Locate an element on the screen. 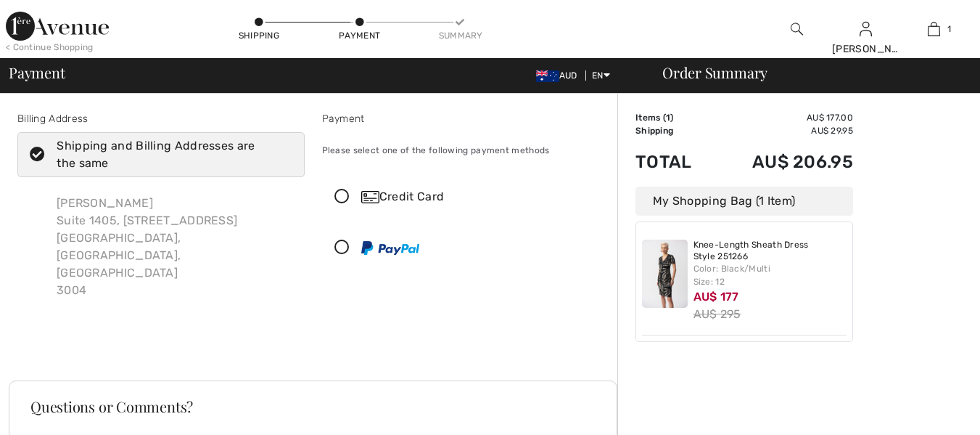 The height and width of the screenshot is (435, 980). img: PayPal is located at coordinates (390, 247).